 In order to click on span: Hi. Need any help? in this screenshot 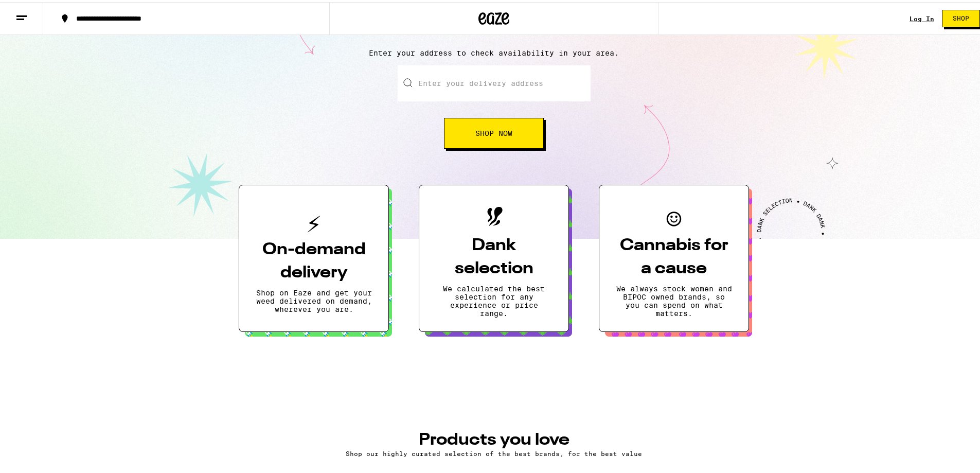, I will do `click(40, 11)`.